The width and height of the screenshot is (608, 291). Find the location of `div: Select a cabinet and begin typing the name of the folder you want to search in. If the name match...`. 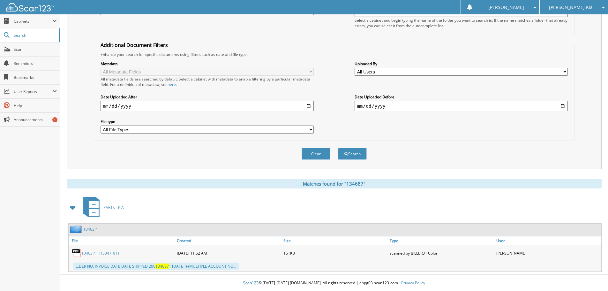

div: Select a cabinet and begin typing the name of the folder you want to search in. If the name match... is located at coordinates (461, 23).